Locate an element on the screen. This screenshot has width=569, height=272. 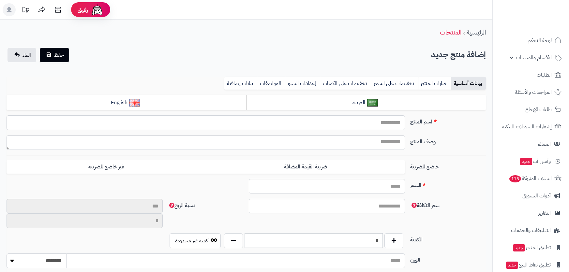
label: السعر is located at coordinates (448, 184).